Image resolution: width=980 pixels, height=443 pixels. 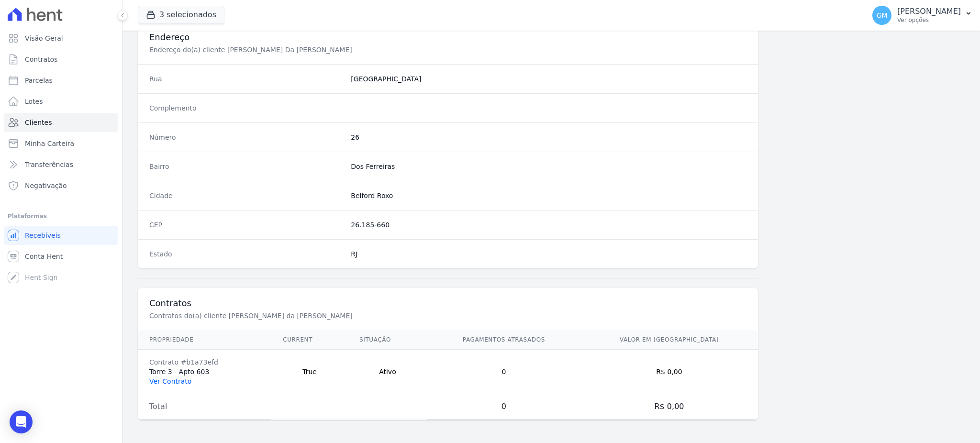 I want to click on span: GM, so click(x=882, y=15).